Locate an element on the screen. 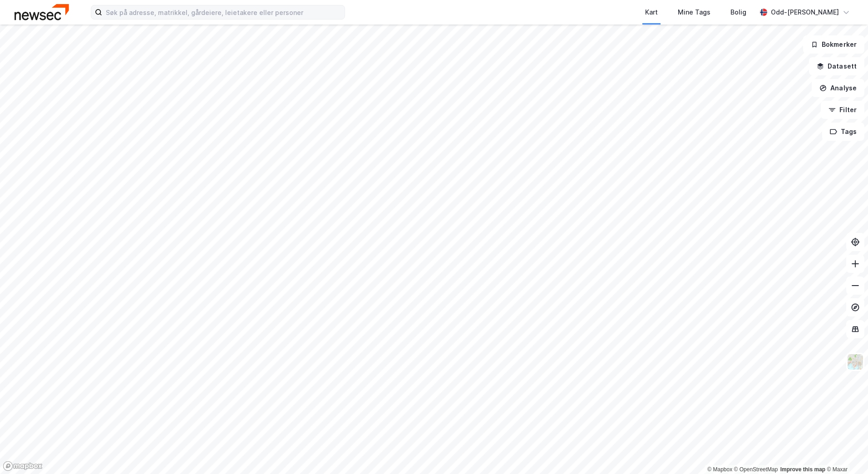  div: Kart is located at coordinates (651, 12).